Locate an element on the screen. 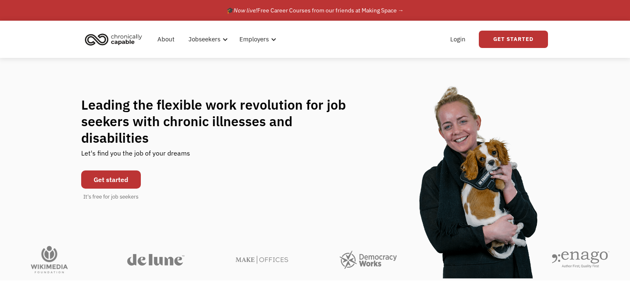 This screenshot has width=630, height=302. a: home is located at coordinates (115, 39).